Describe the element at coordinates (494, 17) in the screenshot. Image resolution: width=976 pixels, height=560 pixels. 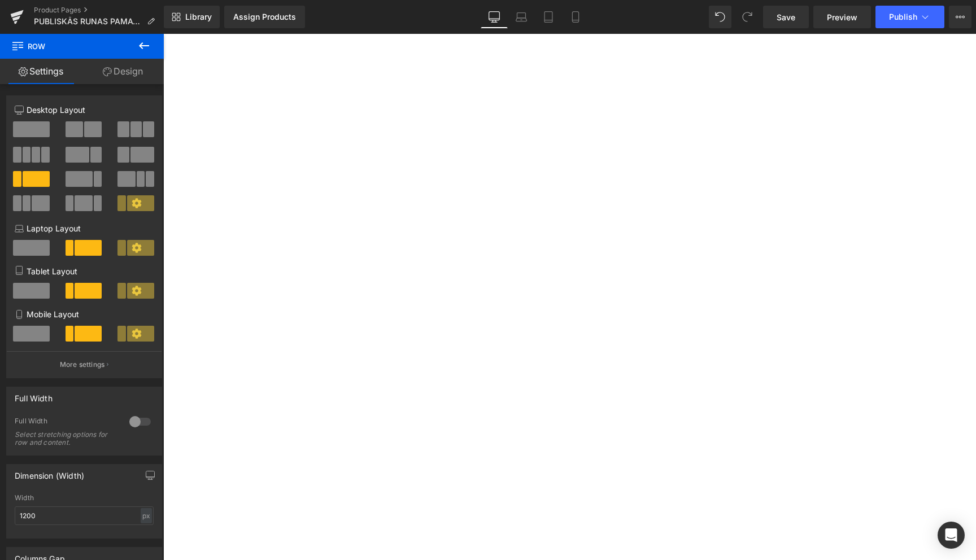
I see `a: Desktop` at that location.